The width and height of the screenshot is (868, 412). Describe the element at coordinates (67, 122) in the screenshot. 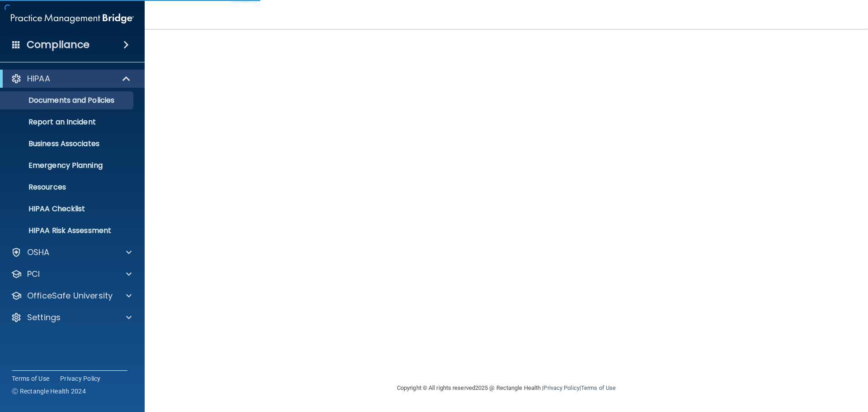

I see `p: Report an Incident` at that location.